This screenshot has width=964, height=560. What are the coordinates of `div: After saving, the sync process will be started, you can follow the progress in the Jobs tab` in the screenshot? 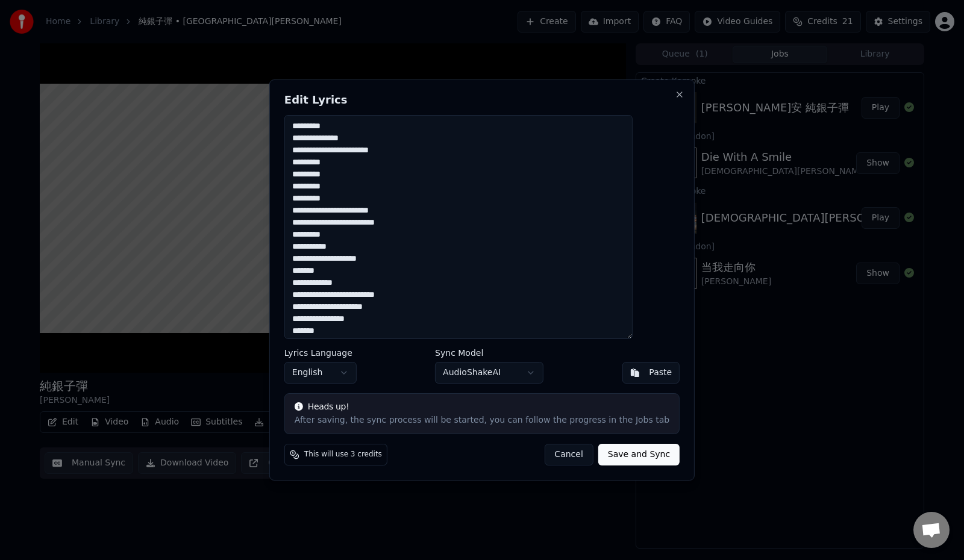 It's located at (482, 420).